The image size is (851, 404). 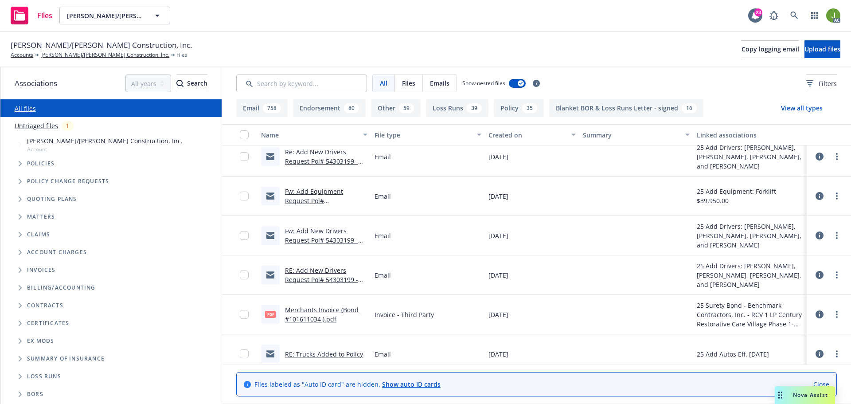 What do you see at coordinates (805, 395) in the screenshot?
I see `button: Nova Assist` at bounding box center [805, 395].